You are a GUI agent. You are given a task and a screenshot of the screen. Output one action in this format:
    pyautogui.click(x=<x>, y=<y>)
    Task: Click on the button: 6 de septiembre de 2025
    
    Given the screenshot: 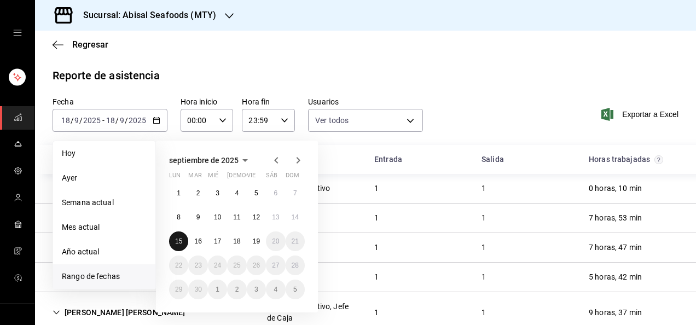 What is the action you would take?
    pyautogui.click(x=275, y=193)
    